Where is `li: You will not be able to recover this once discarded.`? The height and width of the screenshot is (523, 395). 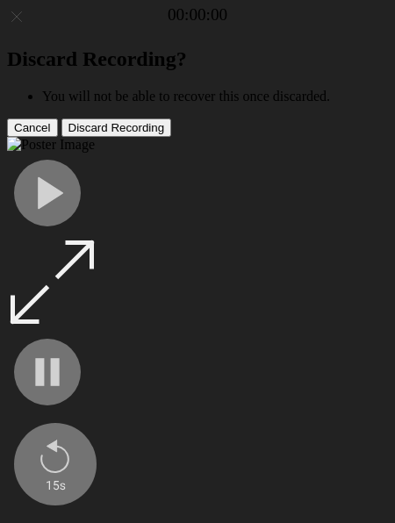 li: You will not be able to recover this once discarded. is located at coordinates (215, 96).